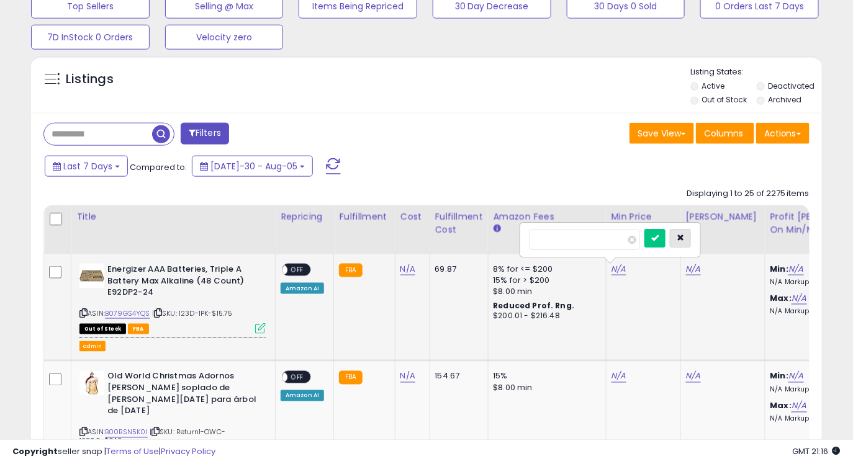  What do you see at coordinates (188, 451) in the screenshot?
I see `a: Privacy Policy` at bounding box center [188, 451].